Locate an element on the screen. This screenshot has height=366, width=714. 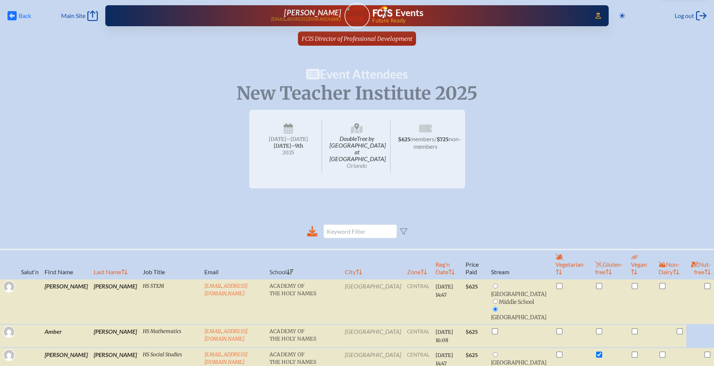
th: Vegetarian is located at coordinates (573, 264).